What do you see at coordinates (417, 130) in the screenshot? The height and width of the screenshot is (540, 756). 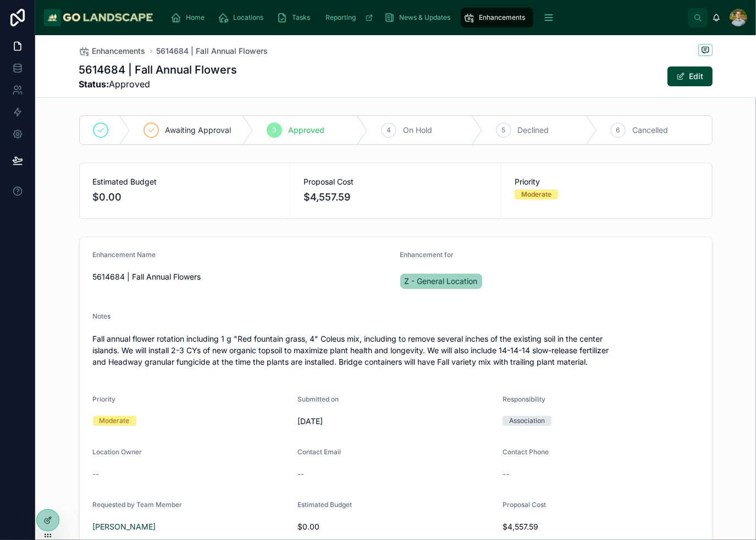 I see `span: On Hold` at bounding box center [417, 130].